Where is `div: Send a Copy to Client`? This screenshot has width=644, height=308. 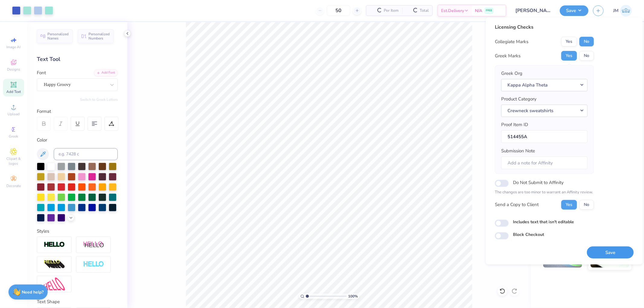
div: Send a Copy to Client is located at coordinates (517, 204).